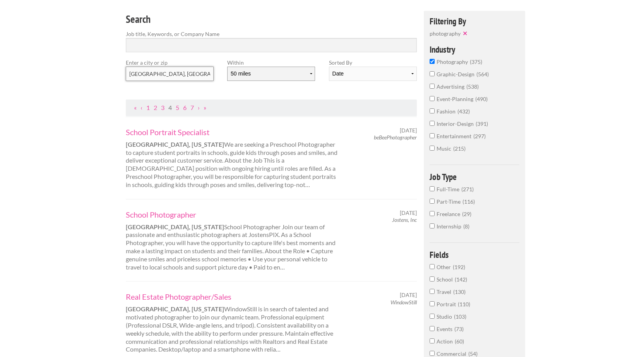  What do you see at coordinates (456, 99) in the screenshot?
I see `span: event-planning` at bounding box center [456, 99].